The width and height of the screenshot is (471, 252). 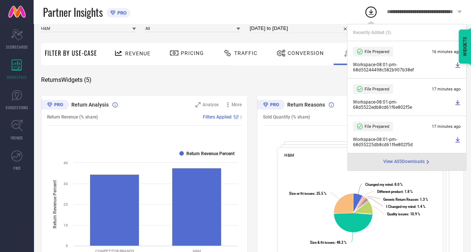 What do you see at coordinates (401, 199) in the screenshot?
I see `tspan: Generic Return Reason` at bounding box center [401, 199].